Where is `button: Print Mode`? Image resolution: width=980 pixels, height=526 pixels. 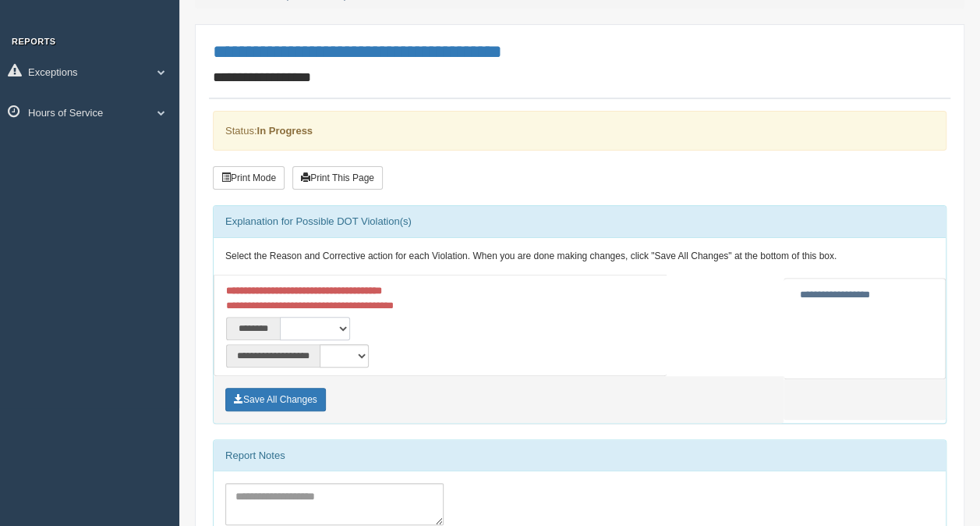 button: Print Mode is located at coordinates (249, 178).